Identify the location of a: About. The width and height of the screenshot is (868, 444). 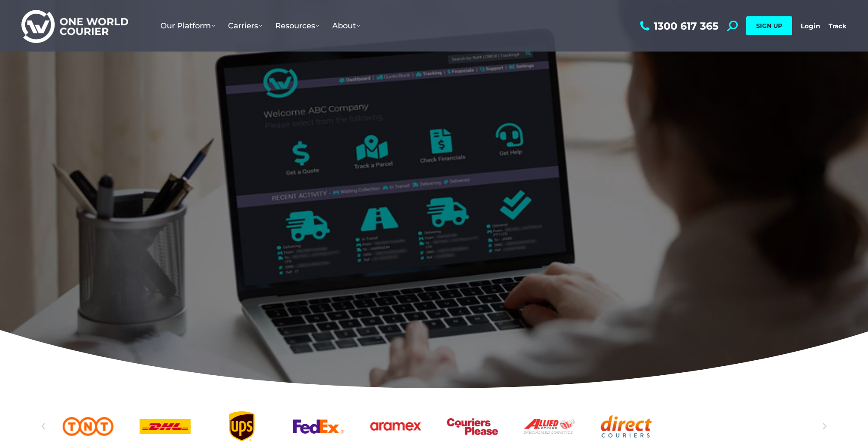
(346, 26).